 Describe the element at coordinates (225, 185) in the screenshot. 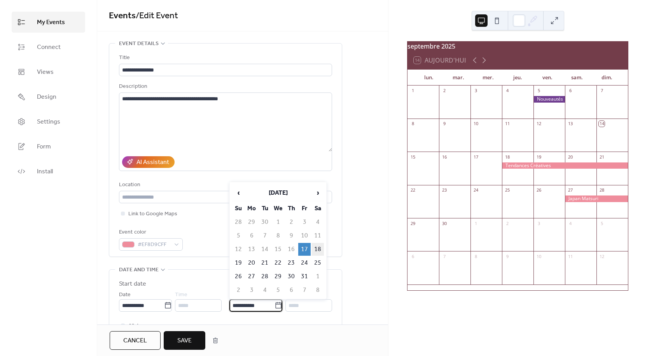

I see `div: Location` at that location.